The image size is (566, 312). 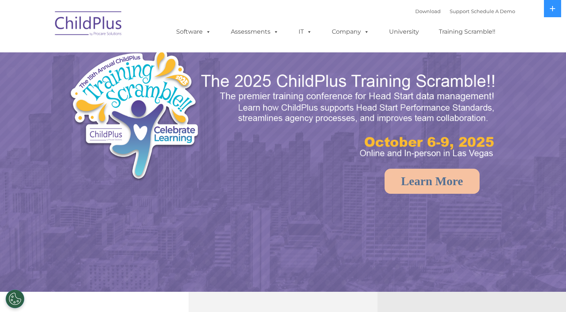 I want to click on a: Training Scramble!!, so click(x=467, y=32).